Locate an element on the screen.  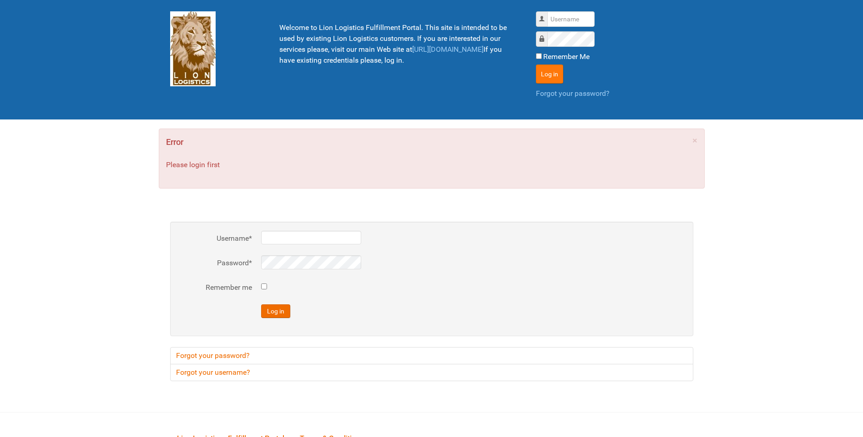
label: Remember Me is located at coordinates (566, 57).